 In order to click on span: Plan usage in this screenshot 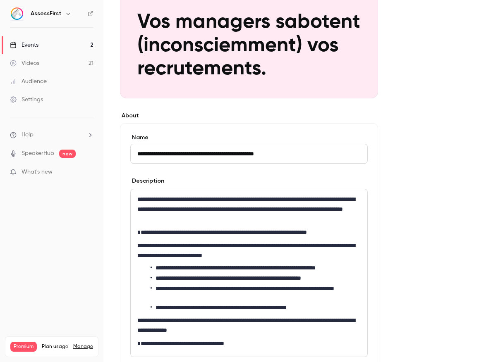, I will do `click(55, 347)`.